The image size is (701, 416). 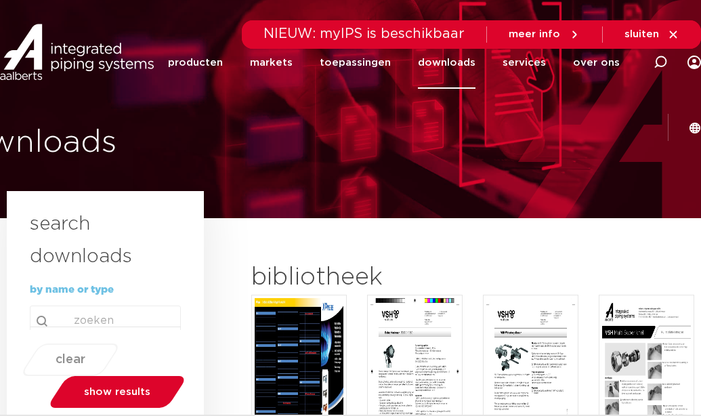 What do you see at coordinates (641, 34) in the screenshot?
I see `span: sluiten` at bounding box center [641, 34].